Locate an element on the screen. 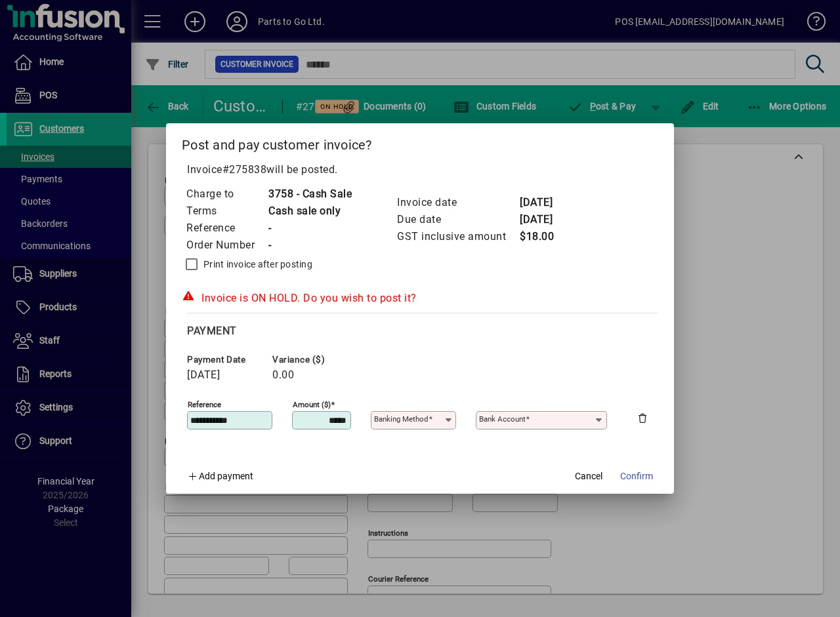  td: Invoice date is located at coordinates (458, 203).